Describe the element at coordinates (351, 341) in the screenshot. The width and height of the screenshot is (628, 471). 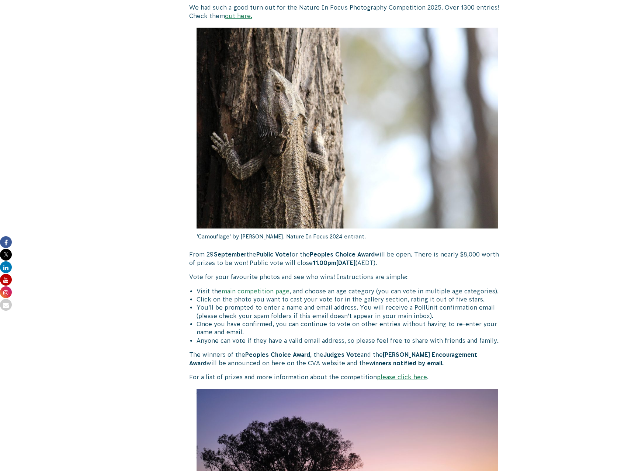
I see `li: Anyone can vote if they have a valid email address, so please feel free to share with friends and...` at that location.